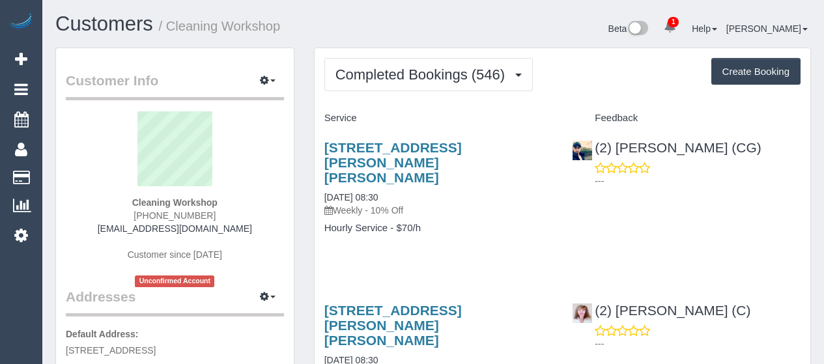 This screenshot has height=364, width=824. What do you see at coordinates (423, 74) in the screenshot?
I see `span: Completed Bookings (546)` at bounding box center [423, 74].